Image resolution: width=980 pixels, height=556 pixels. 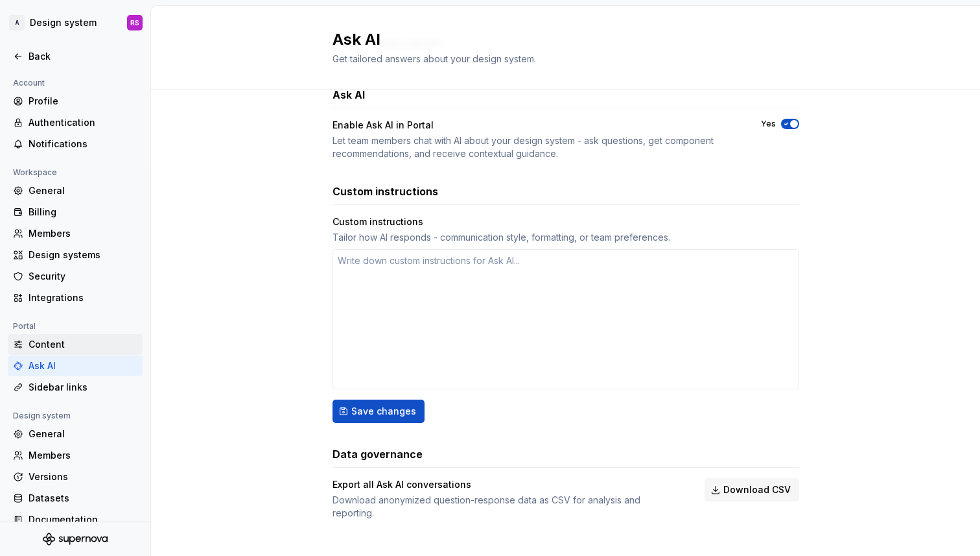 I want to click on button: Save changes, so click(x=379, y=411).